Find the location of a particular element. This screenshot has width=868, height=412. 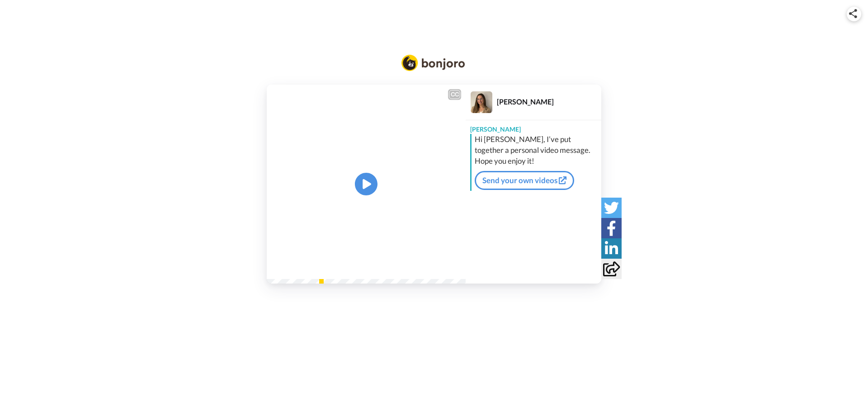

span: 3:06 is located at coordinates (303, 266).